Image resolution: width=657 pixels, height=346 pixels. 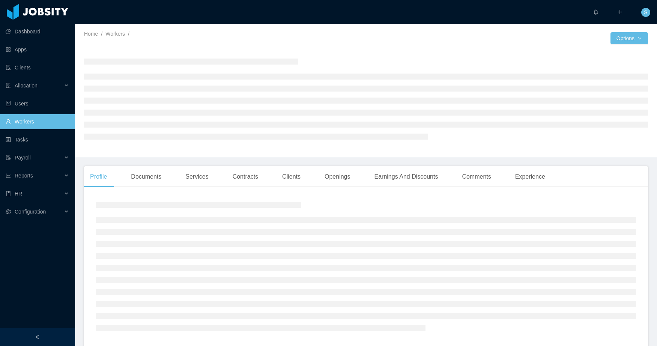 I want to click on a: Home, so click(x=91, y=34).